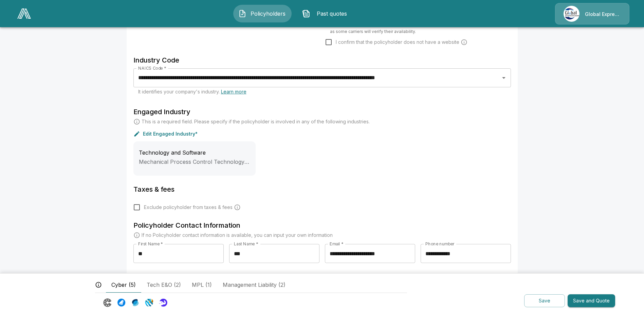 The height and width of the screenshot is (314, 644). What do you see at coordinates (440, 244) in the screenshot?
I see `label: Phone number` at bounding box center [440, 244].